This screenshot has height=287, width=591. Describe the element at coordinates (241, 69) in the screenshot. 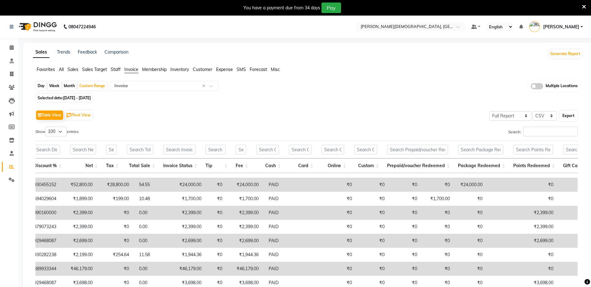

I see `span: SMS` at that location.